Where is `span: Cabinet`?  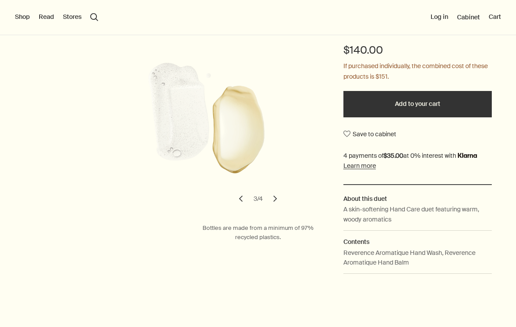
span: Cabinet is located at coordinates (468, 17).